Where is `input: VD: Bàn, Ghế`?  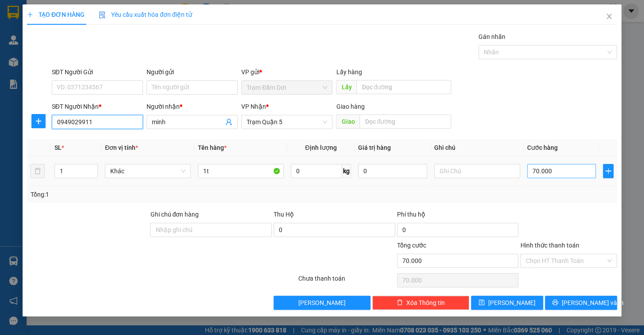
input: VD: Bàn, Ghế is located at coordinates (241, 171).